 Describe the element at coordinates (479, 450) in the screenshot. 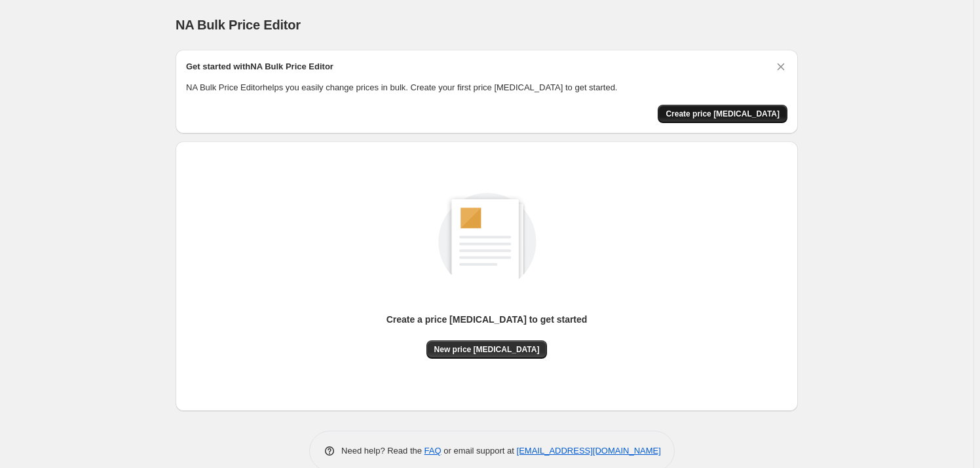

I see `span: or email support at` at that location.